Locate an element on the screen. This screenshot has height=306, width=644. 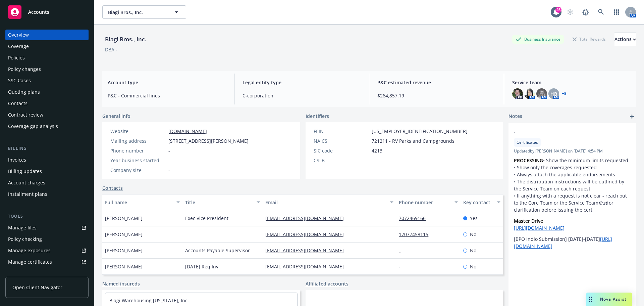
a: Start snowing is located at coordinates (570, 12).